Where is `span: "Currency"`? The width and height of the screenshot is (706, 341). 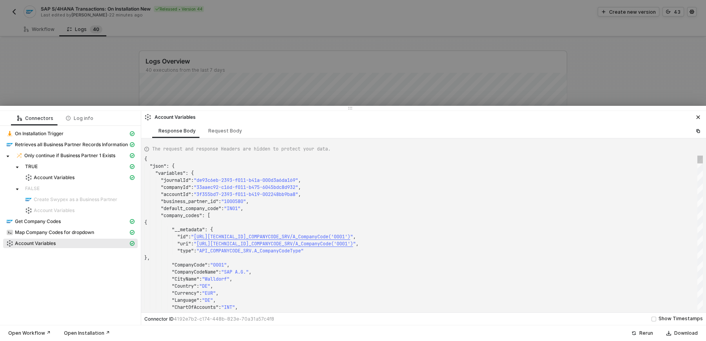
span: "Currency" is located at coordinates (186, 294).